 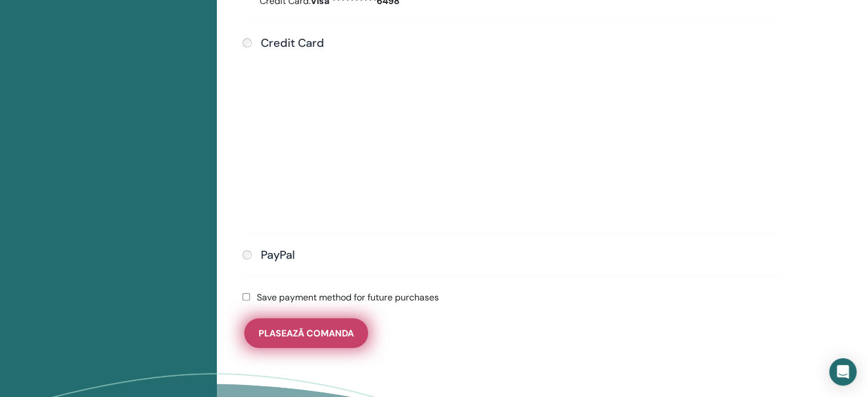 I want to click on button: Plasează comanda, so click(x=306, y=333).